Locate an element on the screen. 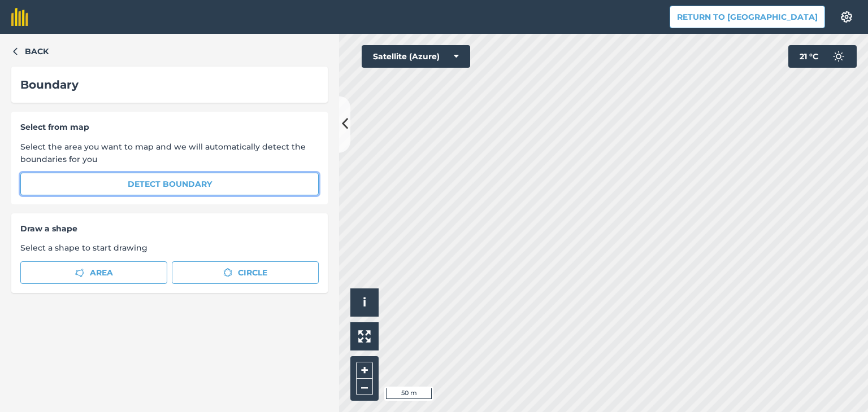  span: Back is located at coordinates (37, 51).